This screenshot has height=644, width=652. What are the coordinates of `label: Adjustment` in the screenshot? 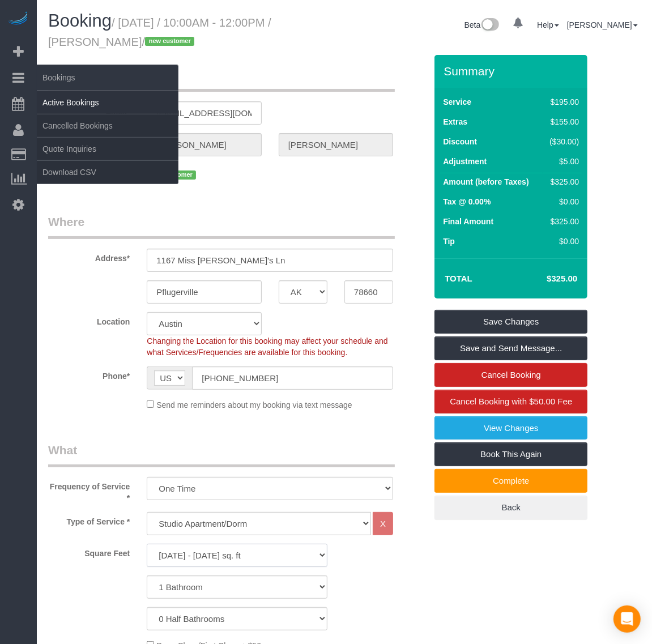 It's located at (465, 162).